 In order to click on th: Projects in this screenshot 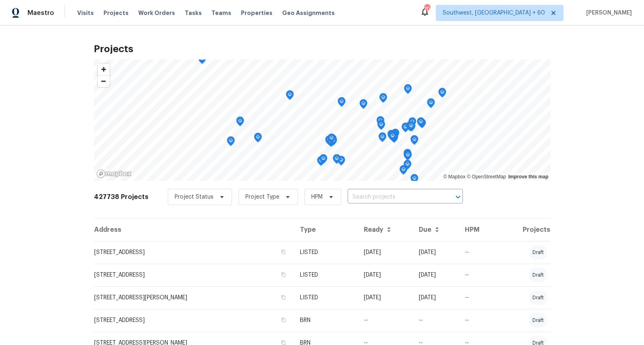, I will do `click(523, 229)`.